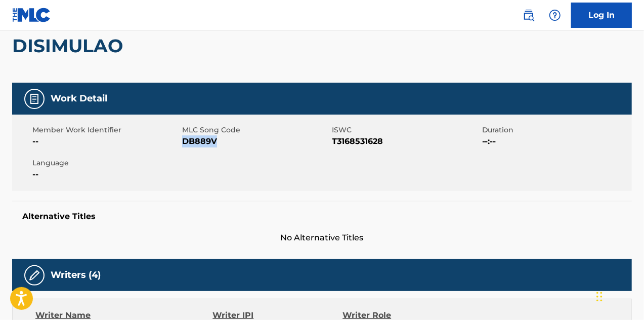 This screenshot has width=644, height=320. What do you see at coordinates (529, 15) in the screenshot?
I see `a: Public Search` at bounding box center [529, 15].